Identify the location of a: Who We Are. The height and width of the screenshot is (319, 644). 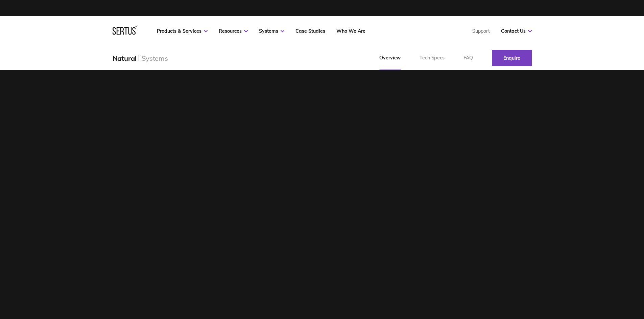
(351, 31).